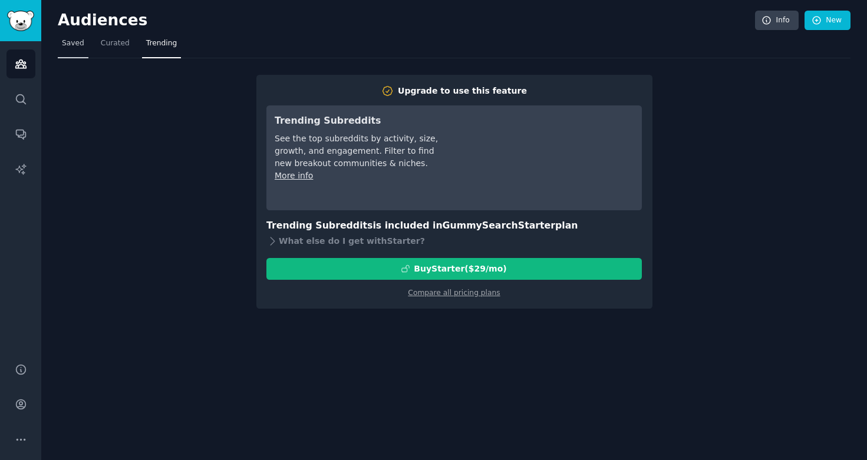 Image resolution: width=867 pixels, height=460 pixels. What do you see at coordinates (357, 151) in the screenshot?
I see `div: See the top subreddits by activity, size, growth, and engagement. Filter to find new breakout com...` at bounding box center [357, 151].